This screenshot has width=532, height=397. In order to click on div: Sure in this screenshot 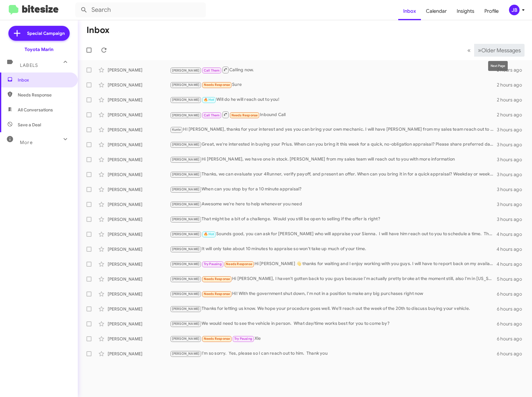, I will do `click(333, 85)`.